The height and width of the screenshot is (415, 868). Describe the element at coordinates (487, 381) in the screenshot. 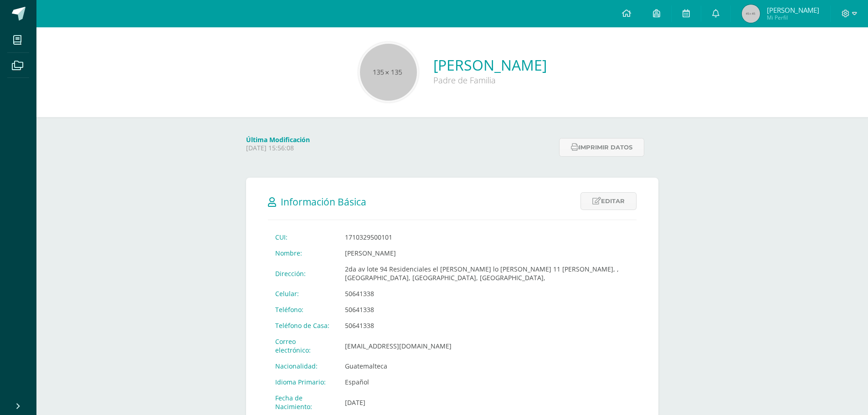

I see `td: Español` at that location.